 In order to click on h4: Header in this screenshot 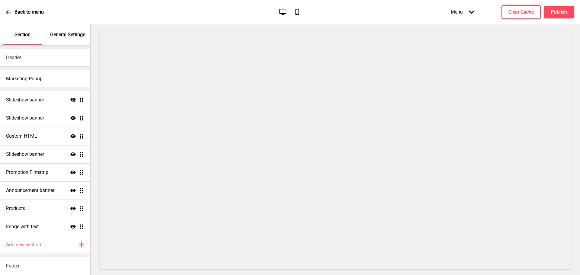, I will do `click(14, 58)`.